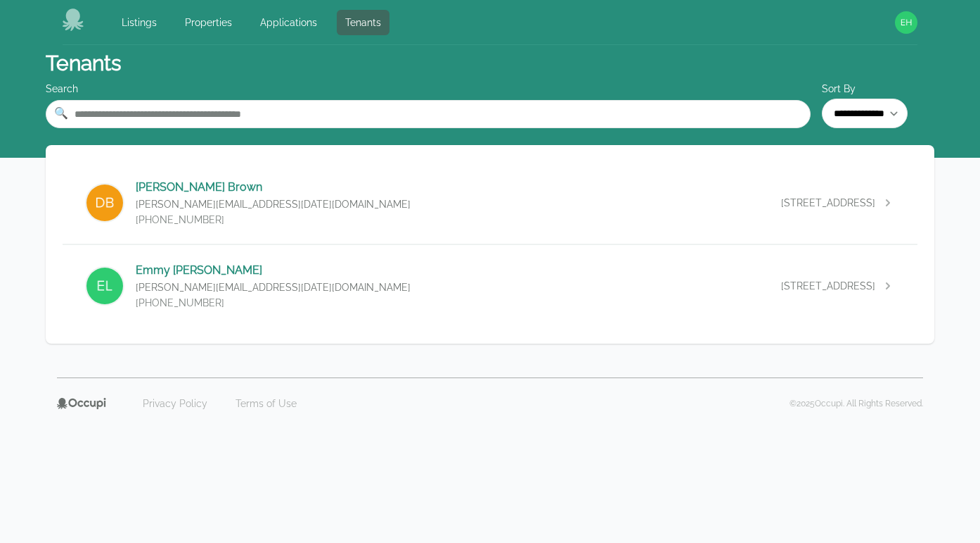  What do you see at coordinates (289, 23) in the screenshot?
I see `a: Applications` at bounding box center [289, 23].